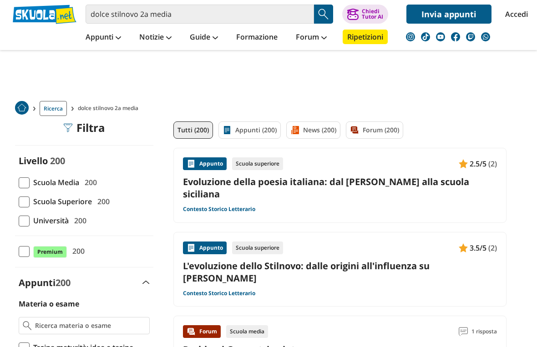 Image resolution: width=537 pixels, height=347 pixels. What do you see at coordinates (485, 37) in the screenshot?
I see `img: WhatsApp` at bounding box center [485, 37].